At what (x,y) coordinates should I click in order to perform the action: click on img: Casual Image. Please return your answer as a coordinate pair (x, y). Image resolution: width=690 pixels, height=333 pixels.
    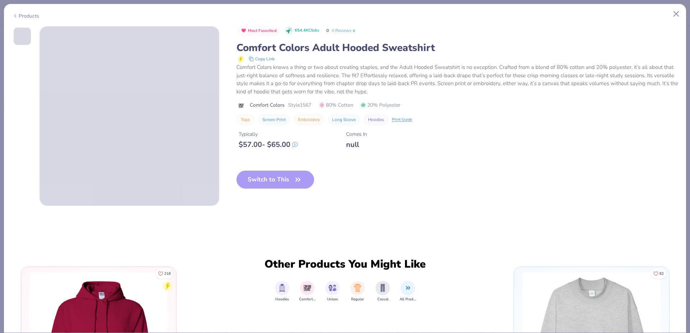
    Looking at the image, I should click on (383, 288).